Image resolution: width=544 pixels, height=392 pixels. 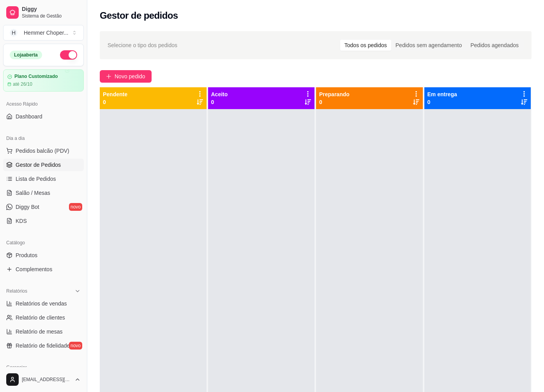 I want to click on span: Gestor de Pedidos, so click(x=38, y=165).